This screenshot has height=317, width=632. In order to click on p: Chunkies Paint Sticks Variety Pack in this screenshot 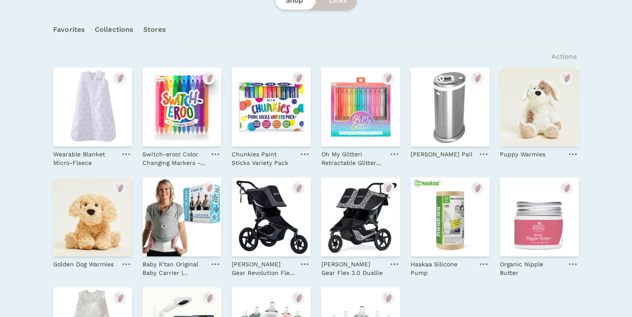, I will do `click(264, 158)`.